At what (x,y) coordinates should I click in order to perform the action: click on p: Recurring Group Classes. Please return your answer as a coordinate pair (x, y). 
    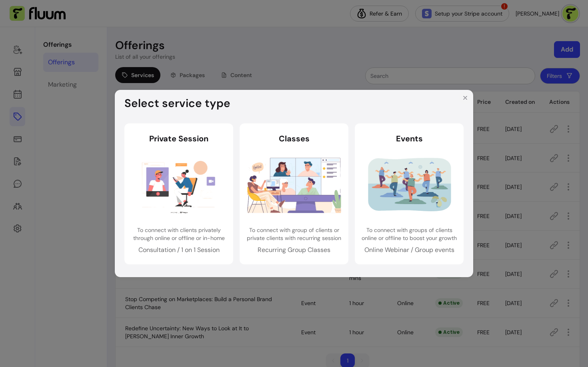
    Looking at the image, I should click on (294, 250).